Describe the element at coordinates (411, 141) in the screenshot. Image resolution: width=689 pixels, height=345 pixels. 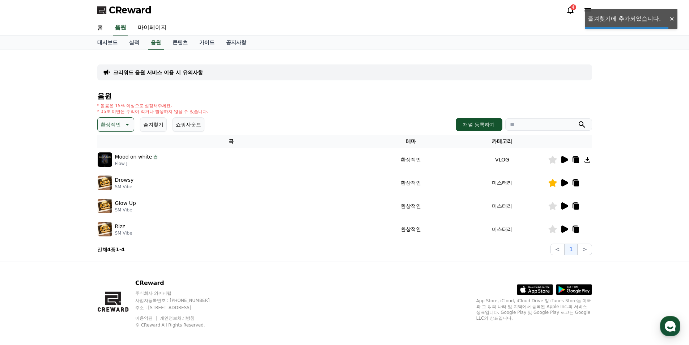
I see `th: 테마` at that location.